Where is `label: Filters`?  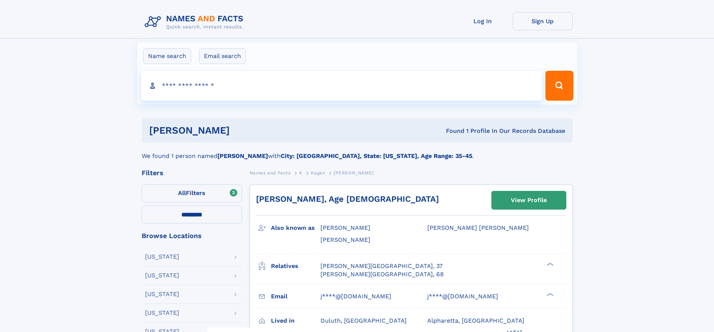 label: Filters is located at coordinates (192, 194).